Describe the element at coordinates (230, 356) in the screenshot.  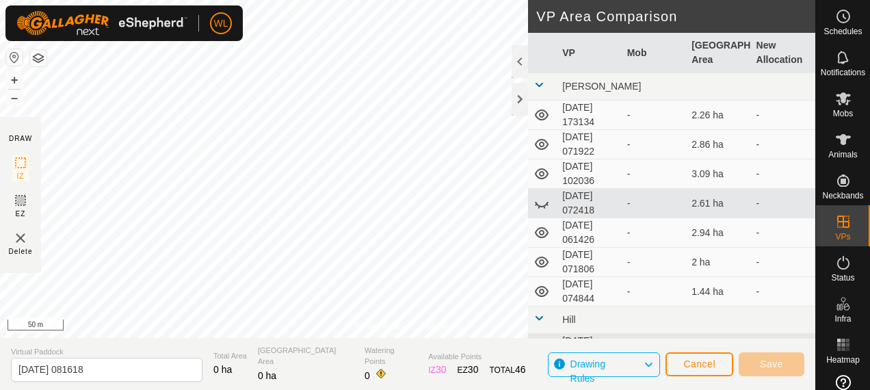
I see `span: Total Area` at that location.